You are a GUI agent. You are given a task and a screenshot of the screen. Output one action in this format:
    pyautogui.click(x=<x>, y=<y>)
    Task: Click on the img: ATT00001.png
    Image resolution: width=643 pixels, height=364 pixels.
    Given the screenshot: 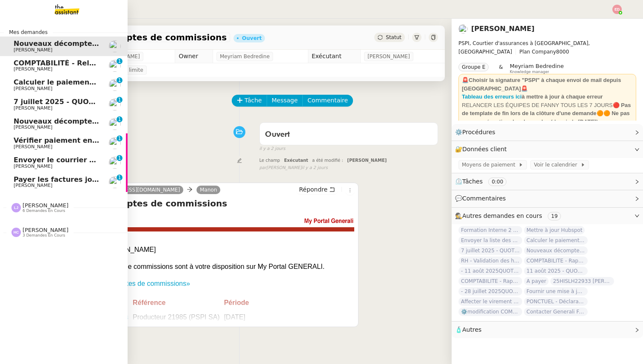 What is the action you would take?
    pyautogui.click(x=199, y=223)
    